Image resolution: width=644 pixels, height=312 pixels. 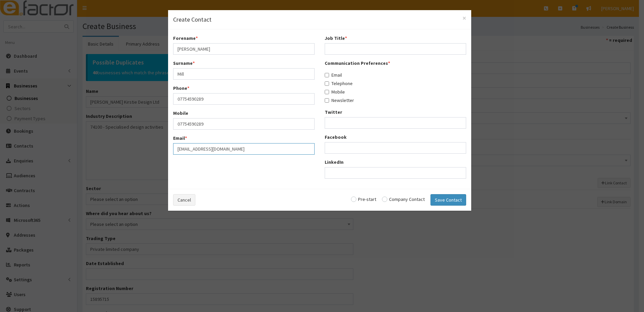 What do you see at coordinates (327, 83) in the screenshot?
I see `input: Telephone` at bounding box center [327, 83].